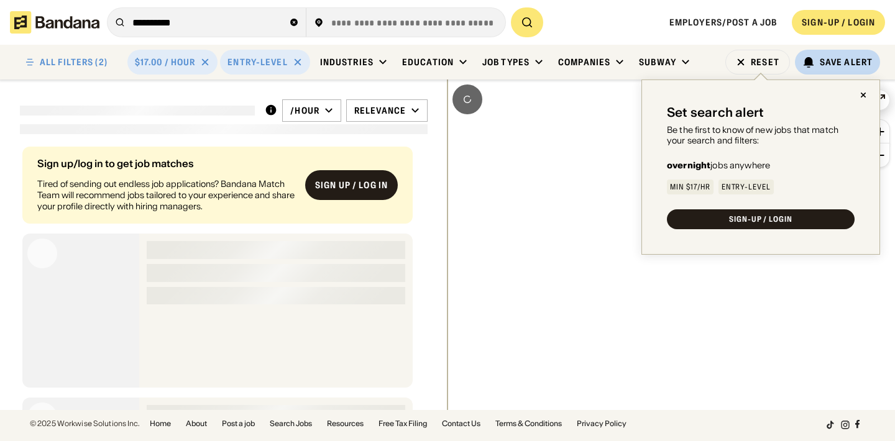 The width and height of the screenshot is (895, 441). What do you see at coordinates (584, 62) in the screenshot?
I see `div: Companies` at bounding box center [584, 62].